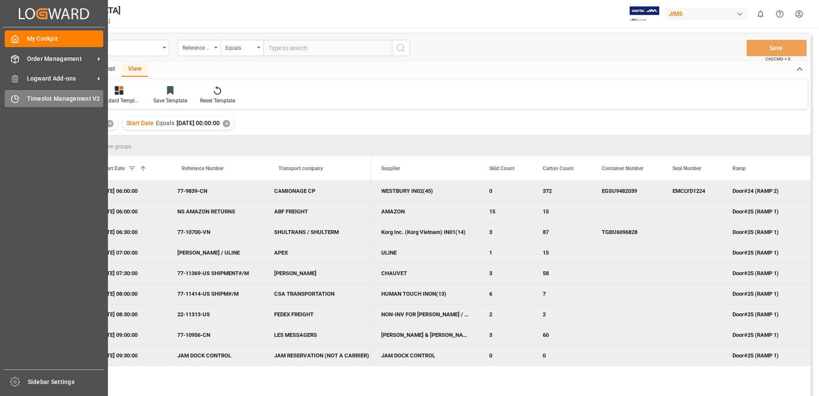 This screenshot has width=819, height=396. I want to click on div: Standard Templates, so click(119, 101).